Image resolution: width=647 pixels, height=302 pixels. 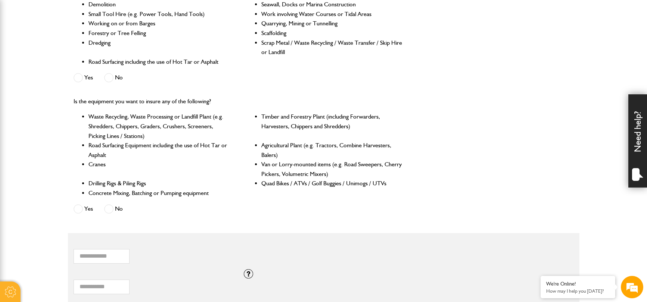 I want to click on input: Enter your phone number, so click(x=73, y=121).